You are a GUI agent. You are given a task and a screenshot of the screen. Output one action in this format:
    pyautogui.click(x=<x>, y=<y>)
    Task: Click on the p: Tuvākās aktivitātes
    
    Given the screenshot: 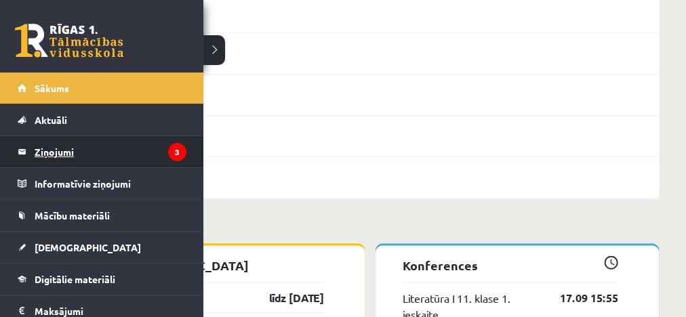 What is the action you would take?
    pyautogui.click(x=370, y=228)
    